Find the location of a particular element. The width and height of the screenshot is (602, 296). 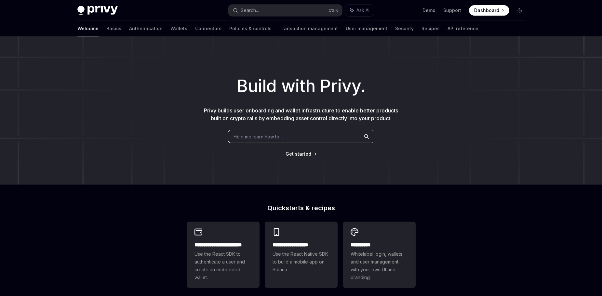

span: Ctrl K is located at coordinates (333, 10).